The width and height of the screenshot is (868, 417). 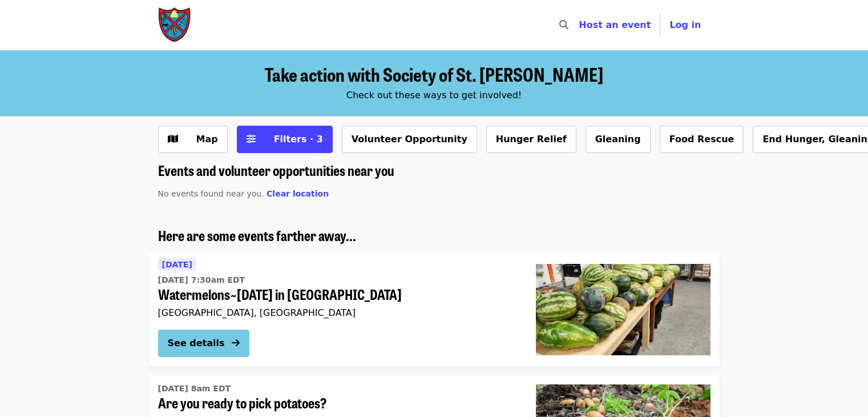 I want to click on button: Show map view, so click(x=193, y=139).